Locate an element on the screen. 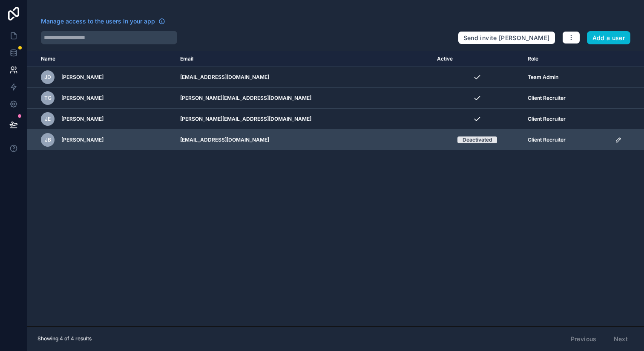 Image resolution: width=644 pixels, height=351 pixels. button: Add a user is located at coordinates (608, 38).